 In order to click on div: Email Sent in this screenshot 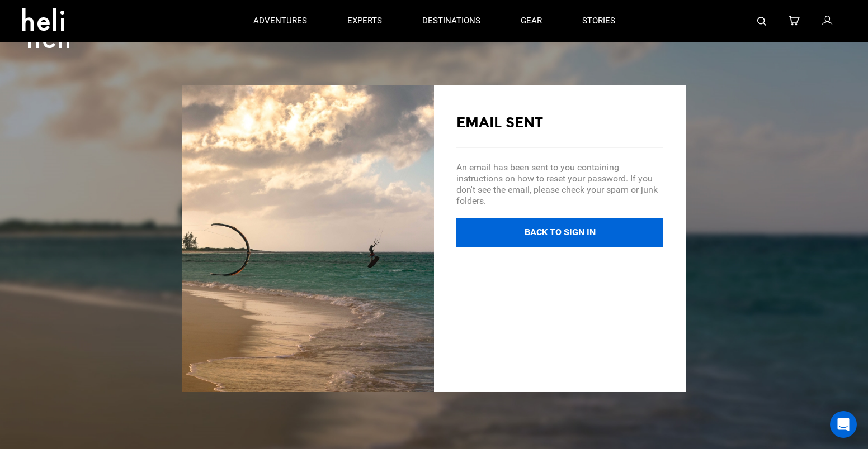, I will do `click(560, 122)`.